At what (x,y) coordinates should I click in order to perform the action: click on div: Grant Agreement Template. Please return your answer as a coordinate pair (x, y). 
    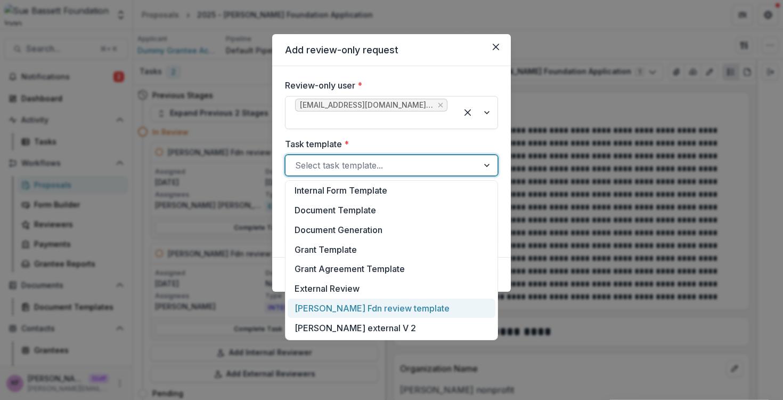
    Looking at the image, I should click on (392, 268).